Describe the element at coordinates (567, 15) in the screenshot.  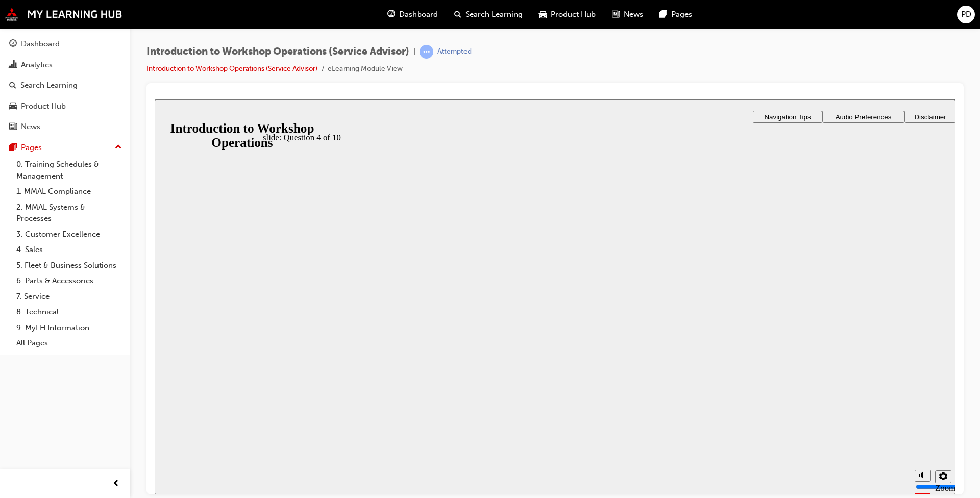
I see `a: car-iconProduct Hub` at that location.